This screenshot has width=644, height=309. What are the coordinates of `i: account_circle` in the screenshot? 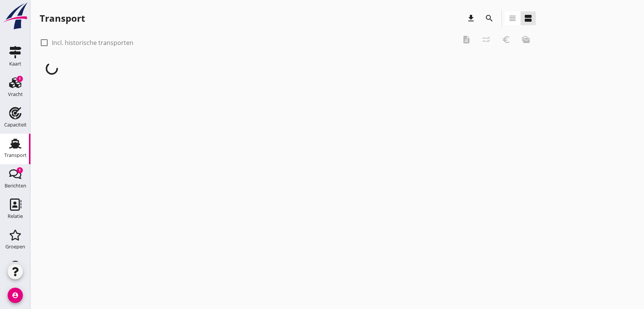 It's located at (15, 295).